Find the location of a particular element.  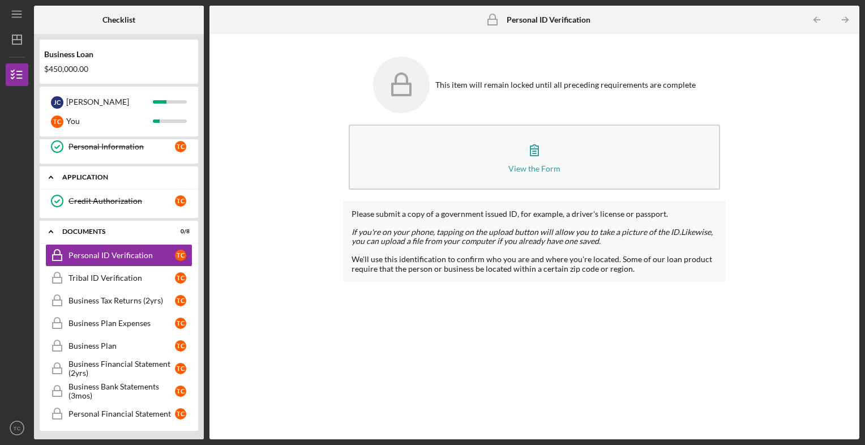

a: Personal InformationTC is located at coordinates (119, 147).